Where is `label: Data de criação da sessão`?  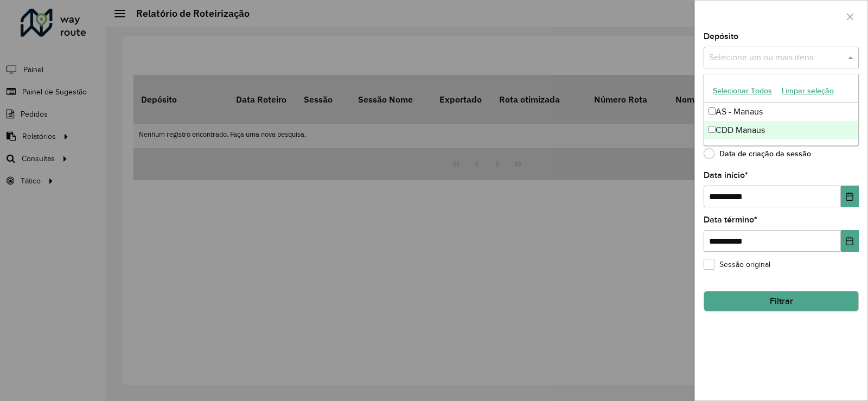 label: Data de criação da sessão is located at coordinates (758, 154).